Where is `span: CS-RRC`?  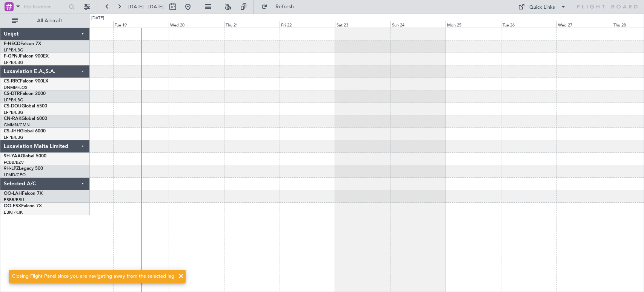 span: CS-RRC is located at coordinates (12, 82).